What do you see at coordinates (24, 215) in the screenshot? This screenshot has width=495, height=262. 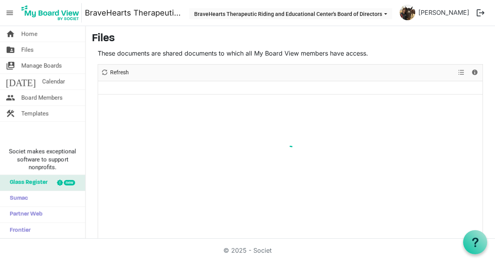 I see `span: Partner Web` at bounding box center [24, 215].